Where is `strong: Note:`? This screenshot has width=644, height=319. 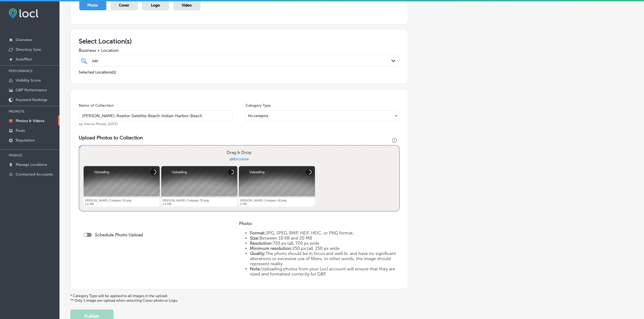
strong: Note: is located at coordinates (256, 269).